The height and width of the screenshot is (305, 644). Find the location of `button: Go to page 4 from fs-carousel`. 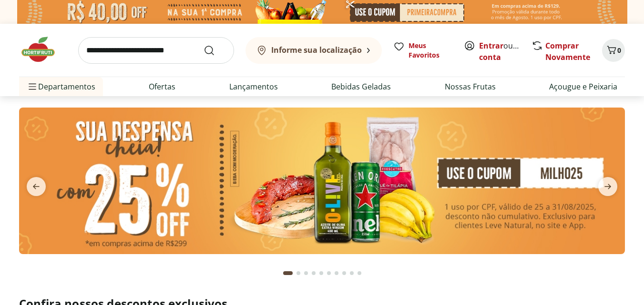

button: Go to page 4 from fs-carousel is located at coordinates (314, 273).